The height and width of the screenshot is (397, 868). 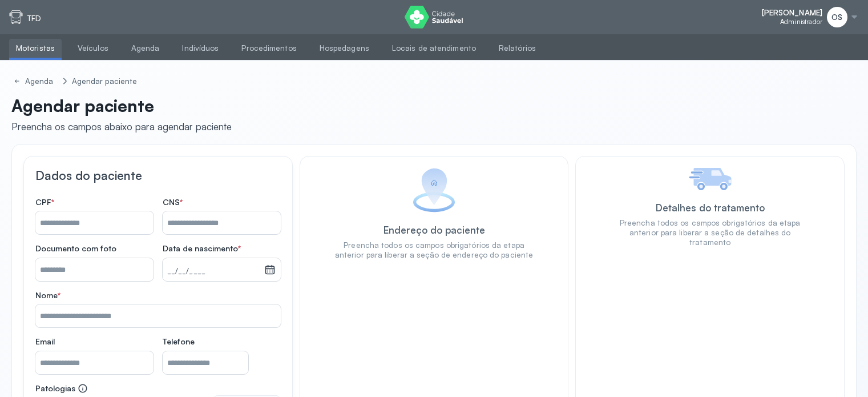 I want to click on span: Telefone, so click(x=178, y=341).